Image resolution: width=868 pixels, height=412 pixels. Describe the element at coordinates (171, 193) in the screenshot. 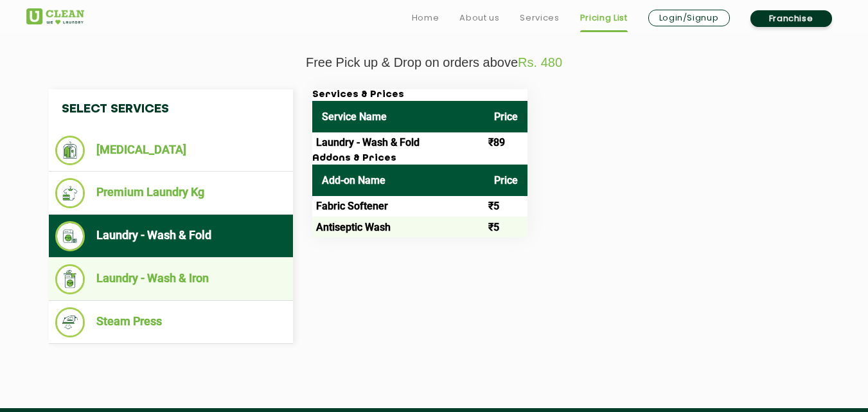

I see `li: Premium Laundry Kg` at that location.